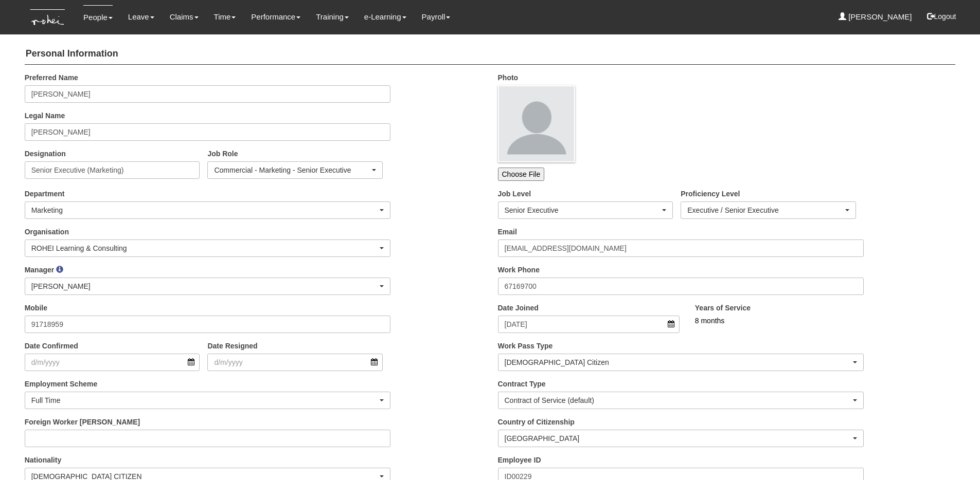 Image resolution: width=980 pixels, height=480 pixels. Describe the element at coordinates (62, 384) in the screenshot. I see `label: Employment Scheme` at that location.